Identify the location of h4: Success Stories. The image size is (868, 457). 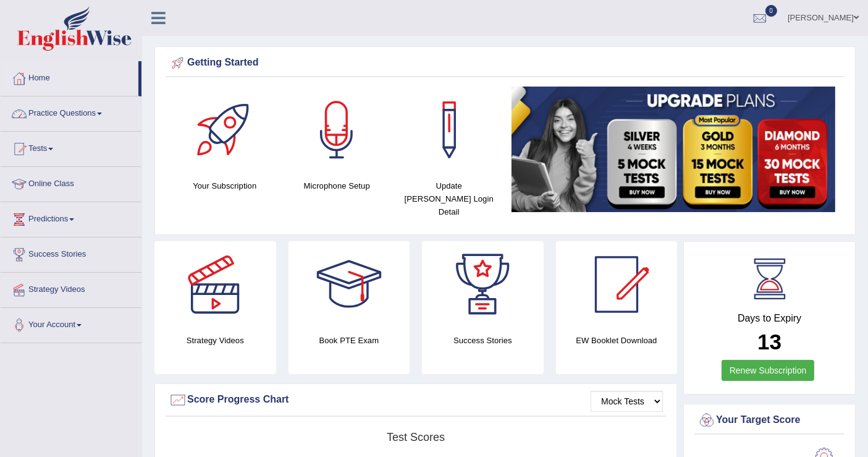
(483, 340).